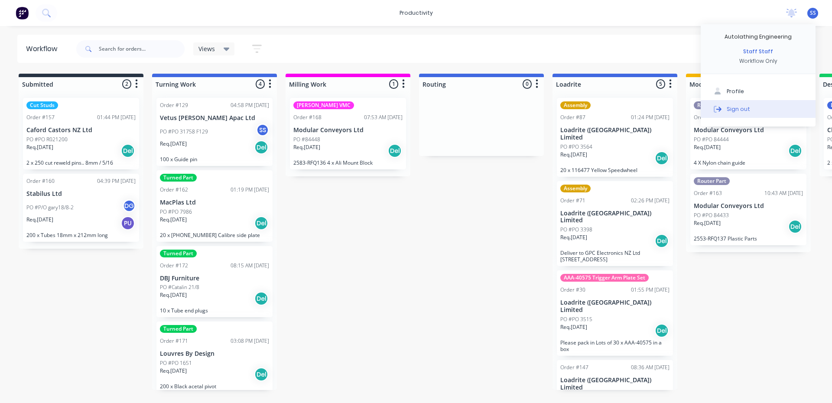 The image size is (832, 403). I want to click on div: Order #87, so click(573, 117).